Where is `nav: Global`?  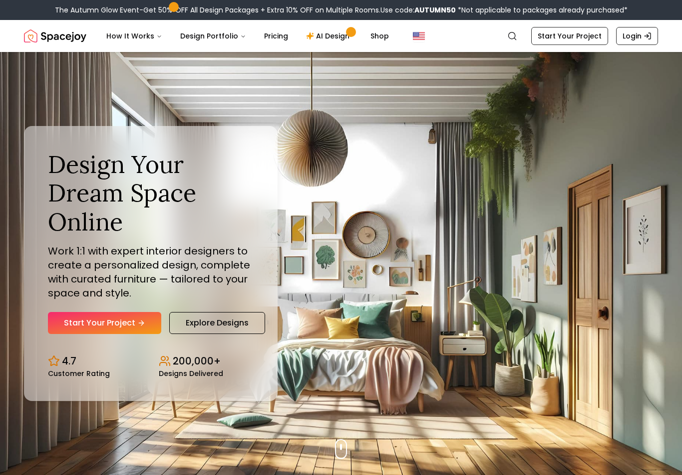
nav: Global is located at coordinates (341, 36).